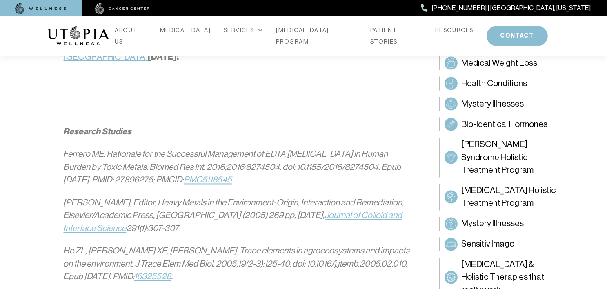 The image size is (607, 289). What do you see at coordinates (499, 63) in the screenshot?
I see `span: Medical Weight Loss` at bounding box center [499, 63].